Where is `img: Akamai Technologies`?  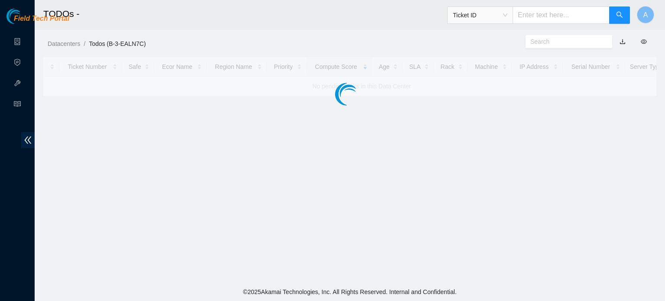
img: Akamai Technologies is located at coordinates (25, 16).